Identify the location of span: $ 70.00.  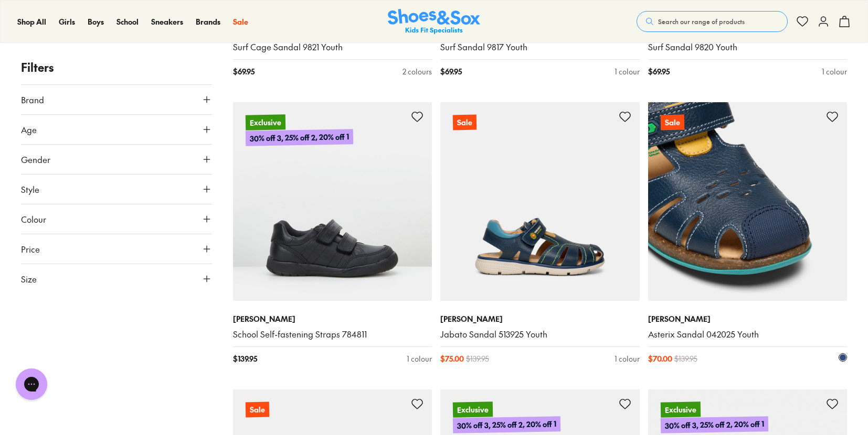
(660, 359).